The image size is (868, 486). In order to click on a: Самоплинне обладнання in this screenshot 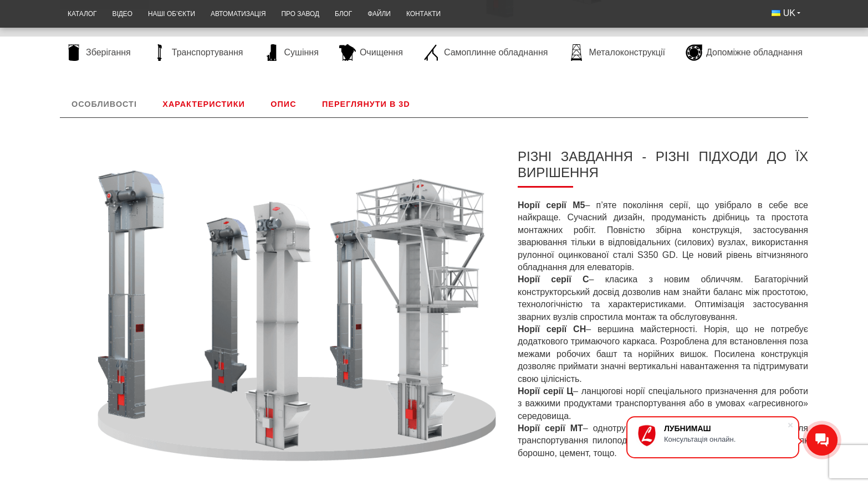, I will do `click(486, 53)`.